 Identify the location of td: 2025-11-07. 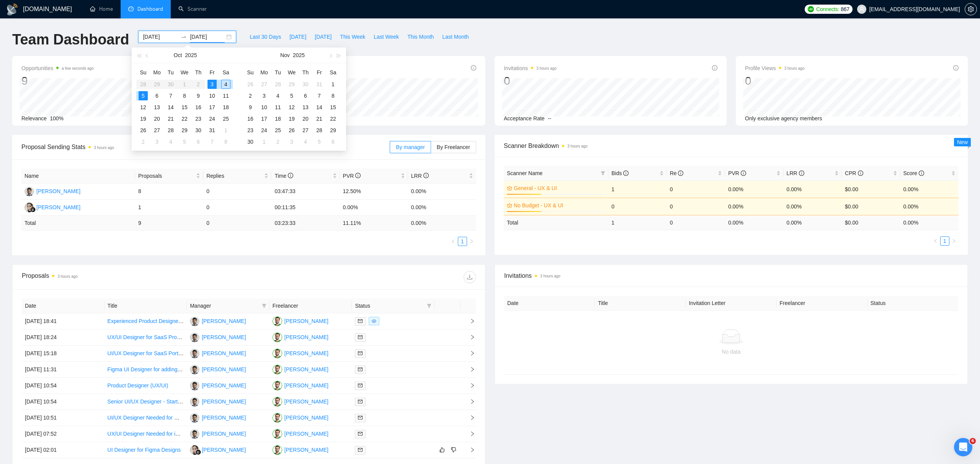
(319, 96).